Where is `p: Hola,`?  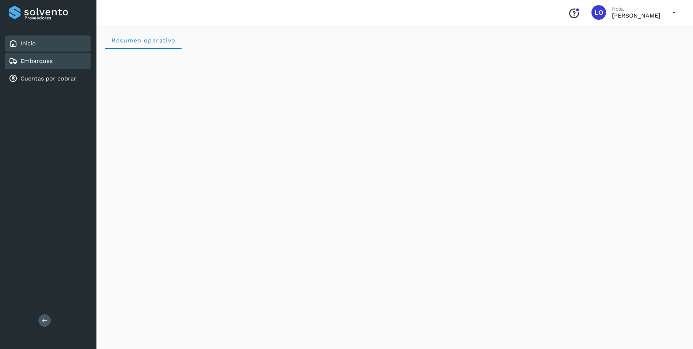 p: Hola, is located at coordinates (636, 9).